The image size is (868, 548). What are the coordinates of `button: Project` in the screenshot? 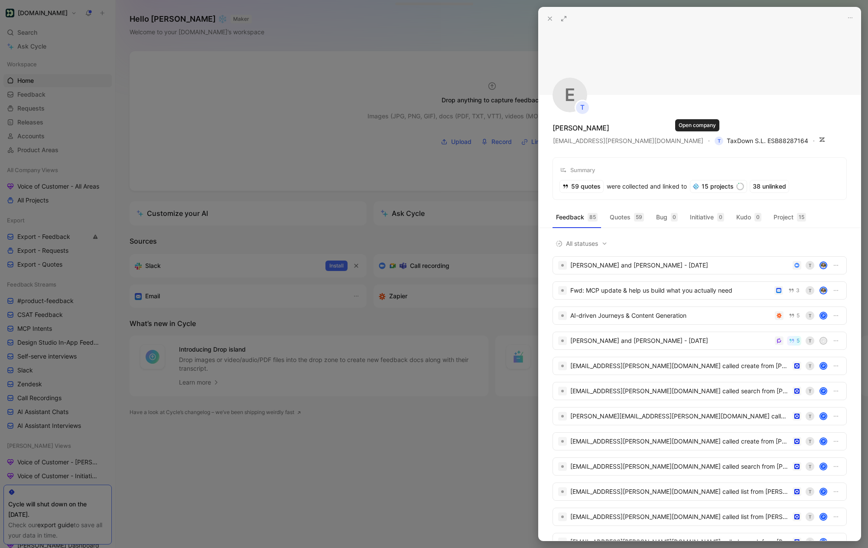 It's located at (789, 217).